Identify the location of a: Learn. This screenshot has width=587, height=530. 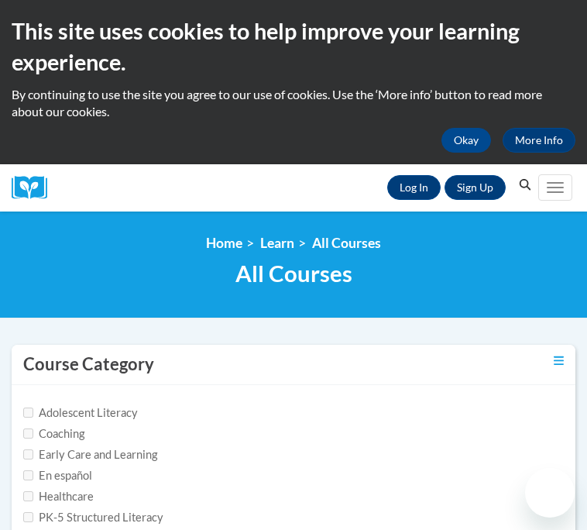
(277, 242).